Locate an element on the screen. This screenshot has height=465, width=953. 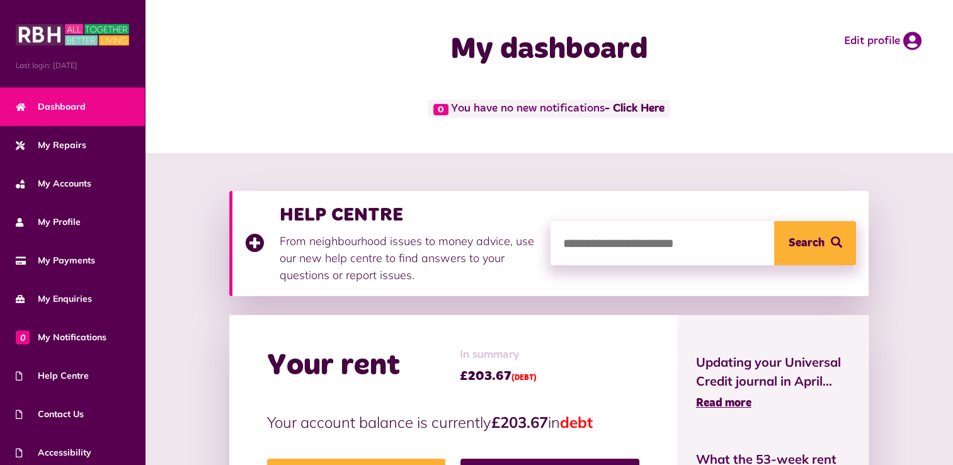
span: £203.67 is located at coordinates (498, 376).